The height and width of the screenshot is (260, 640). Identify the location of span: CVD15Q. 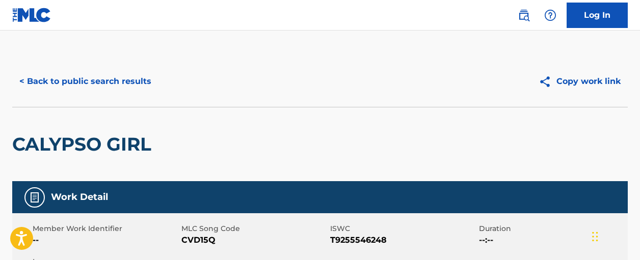
(254, 240).